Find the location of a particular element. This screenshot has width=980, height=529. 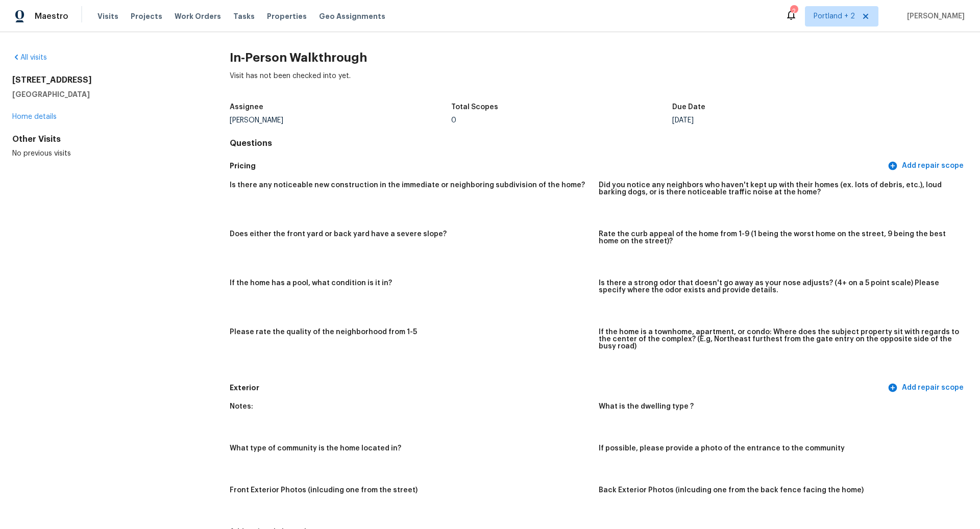

h4: Questions is located at coordinates (599, 143).